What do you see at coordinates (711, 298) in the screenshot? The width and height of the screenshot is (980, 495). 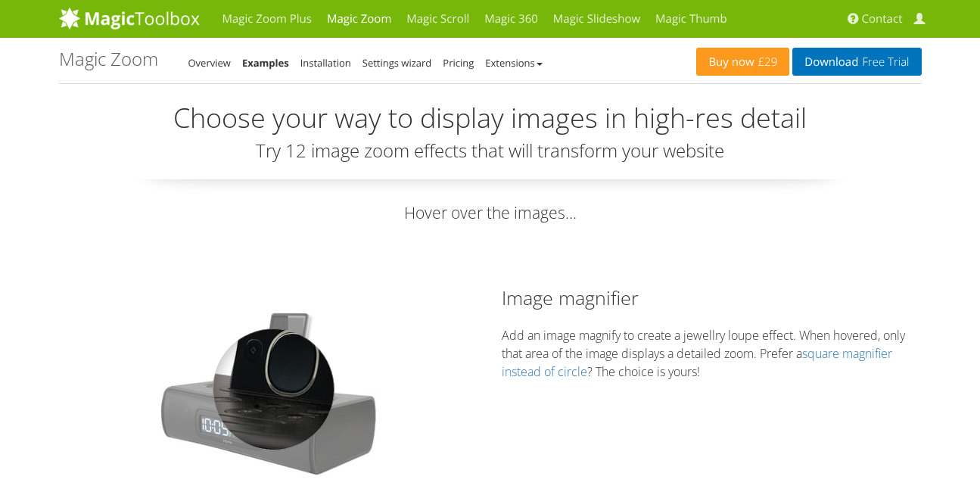 I see `h2: Image magnifier` at bounding box center [711, 298].